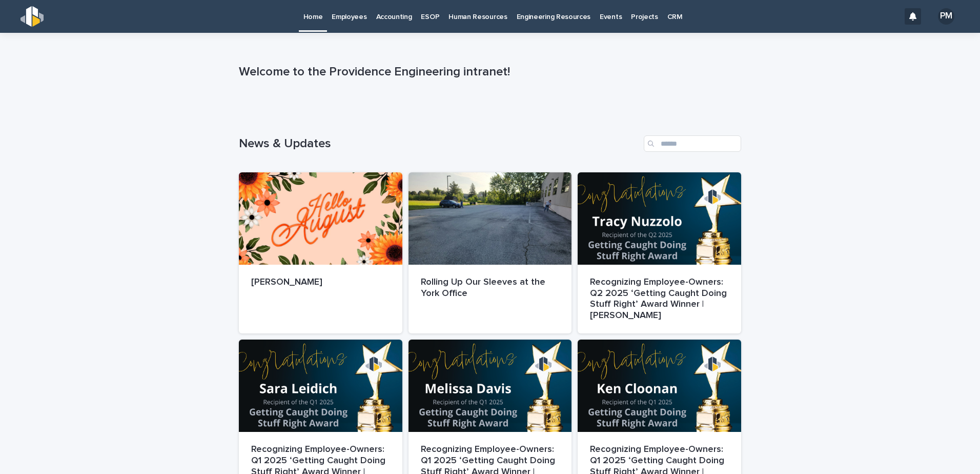  Describe the element at coordinates (490, 288) in the screenshot. I see `p: Rolling Up Our Sleeves at the York Office` at that location.